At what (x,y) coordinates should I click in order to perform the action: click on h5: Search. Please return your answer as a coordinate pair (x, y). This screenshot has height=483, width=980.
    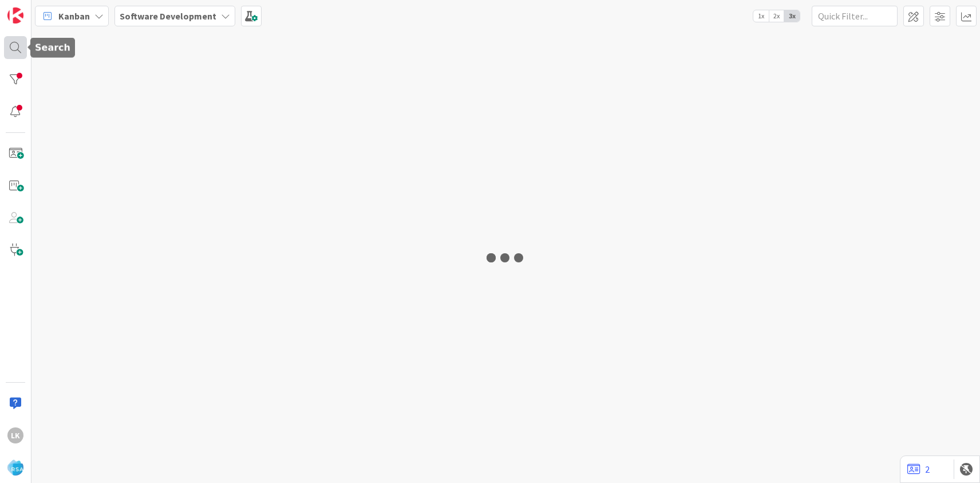
    Looking at the image, I should click on (52, 48).